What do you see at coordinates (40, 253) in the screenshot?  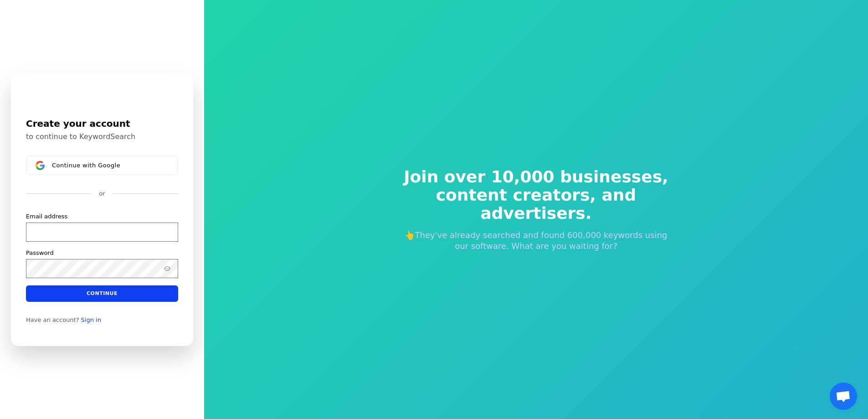 I see `label: Password` at bounding box center [40, 253].